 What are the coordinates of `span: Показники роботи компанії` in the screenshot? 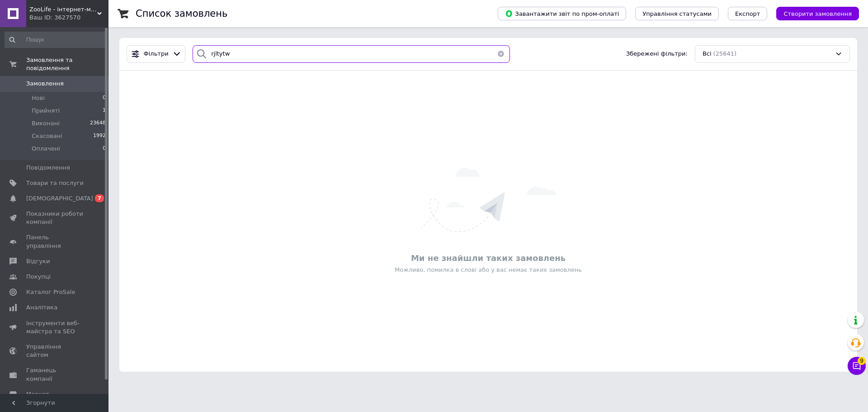 It's located at (54, 218).